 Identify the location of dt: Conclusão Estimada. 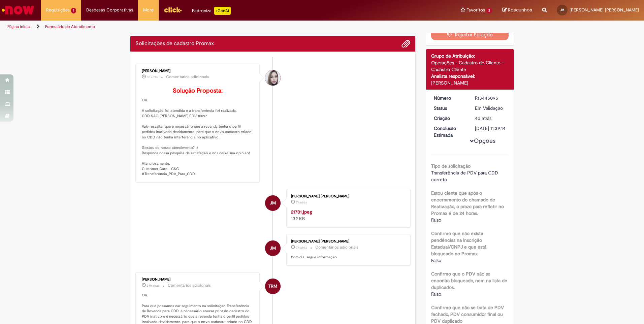
(449, 132).